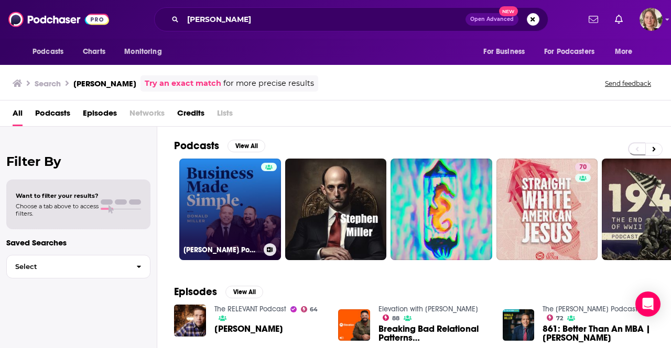 This screenshot has width=671, height=348. What do you see at coordinates (309, 310) in the screenshot?
I see `a: 64` at bounding box center [309, 310].